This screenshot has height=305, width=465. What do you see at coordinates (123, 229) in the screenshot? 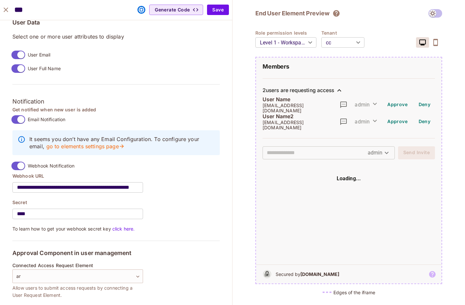
I see `a: click here.` at bounding box center [123, 229].